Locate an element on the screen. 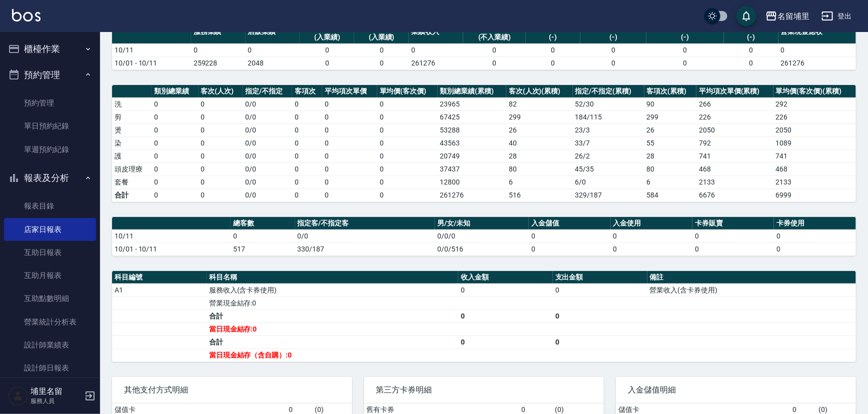 The height and width of the screenshot is (414, 868). td: 37437 is located at coordinates (472, 168).